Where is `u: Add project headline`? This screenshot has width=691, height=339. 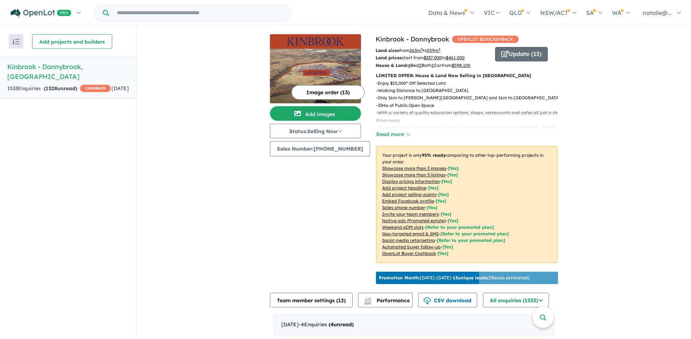 u: Add project headline is located at coordinates (404, 188).